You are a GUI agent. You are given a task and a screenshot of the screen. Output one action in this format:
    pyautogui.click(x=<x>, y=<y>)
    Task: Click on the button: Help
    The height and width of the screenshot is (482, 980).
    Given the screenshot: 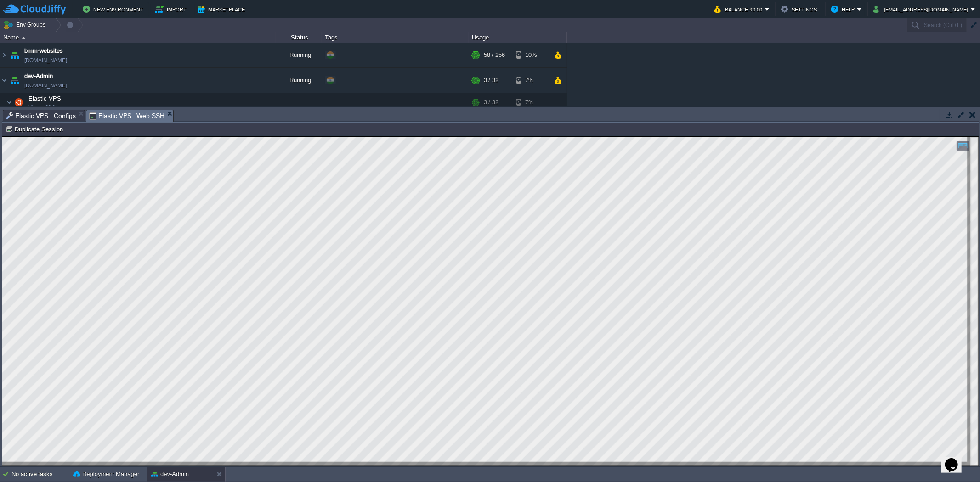 What is the action you would take?
    pyautogui.click(x=844, y=9)
    